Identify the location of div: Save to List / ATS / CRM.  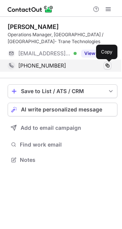
(63, 91).